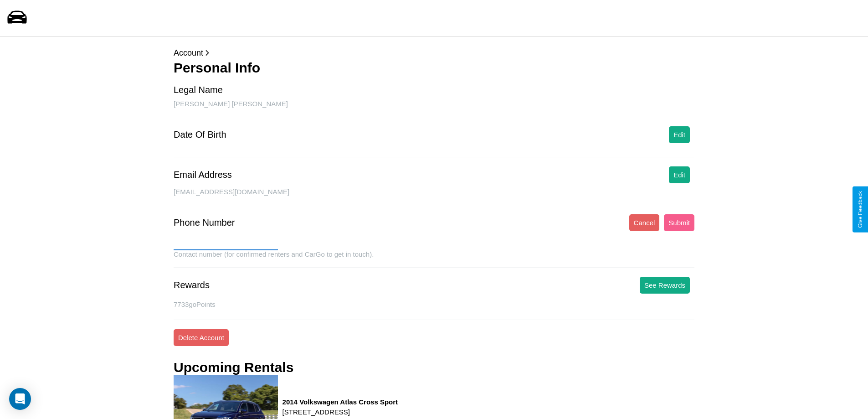  Describe the element at coordinates (204, 222) in the screenshot. I see `div: Phone Number` at that location.